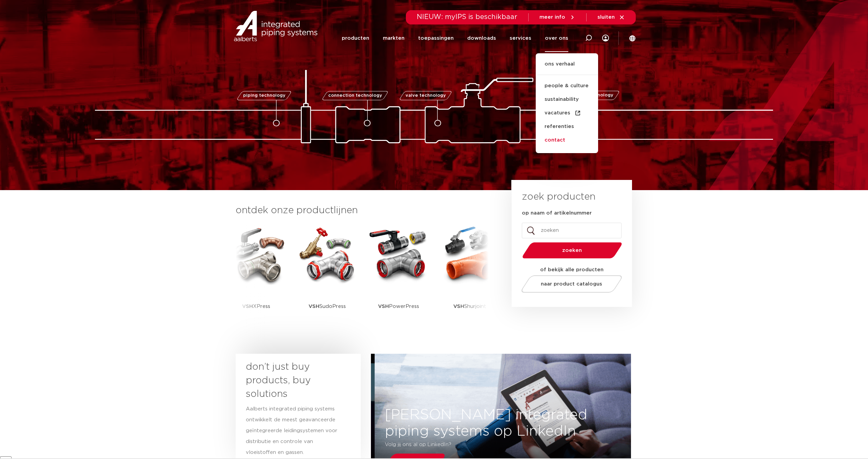 The width and height of the screenshot is (868, 459). What do you see at coordinates (398, 306) in the screenshot?
I see `p: PowerPress` at bounding box center [398, 306].